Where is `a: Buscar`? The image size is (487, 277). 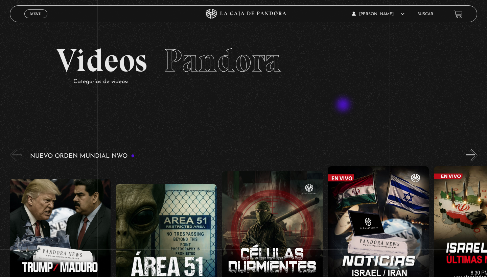 a: Buscar is located at coordinates (425, 14).